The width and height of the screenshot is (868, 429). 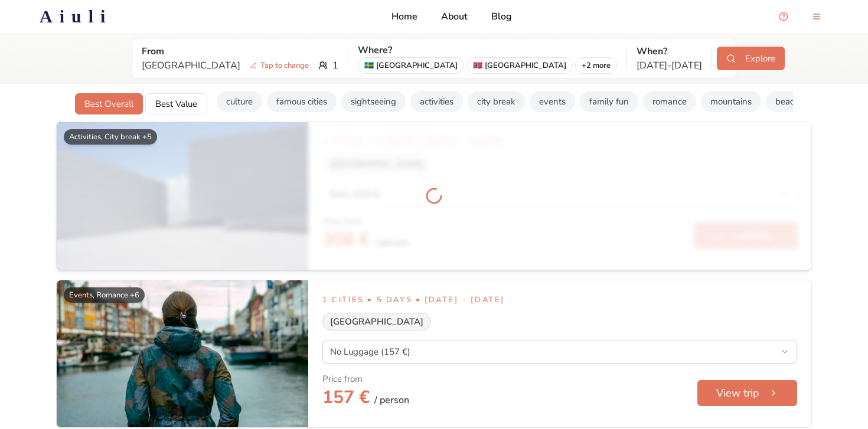 I want to click on div: Price from, so click(x=343, y=378).